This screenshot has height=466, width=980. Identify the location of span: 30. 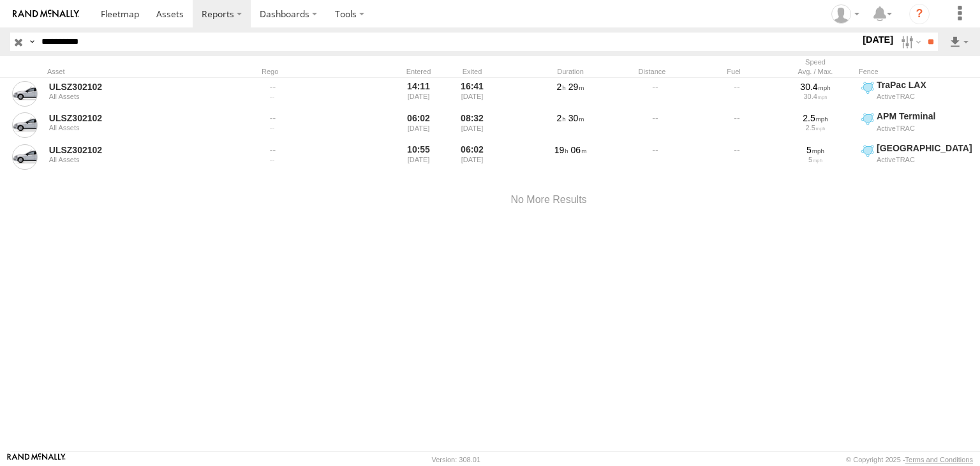
(576, 119).